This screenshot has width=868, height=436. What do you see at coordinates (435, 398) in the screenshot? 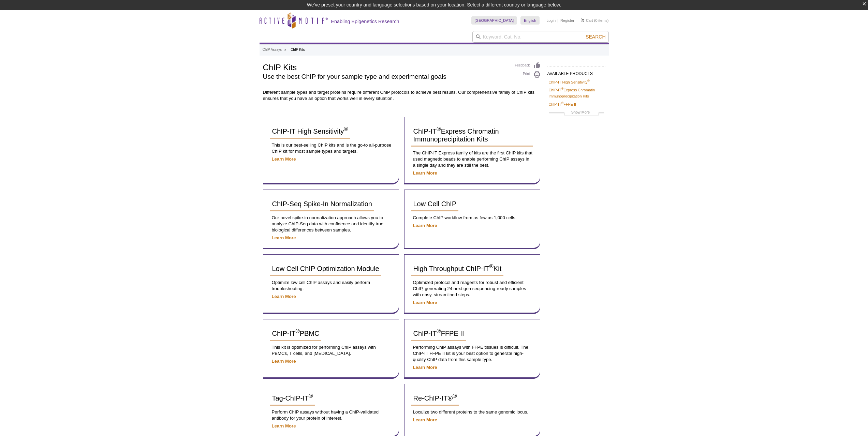
I see `a: Re-ChIP-IT®®` at bounding box center [435, 398].